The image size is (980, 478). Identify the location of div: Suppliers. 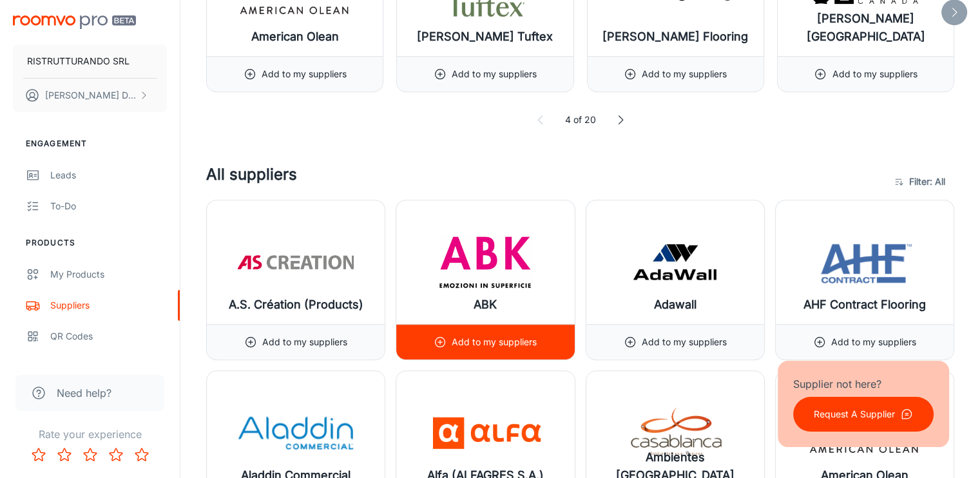
(108, 305).